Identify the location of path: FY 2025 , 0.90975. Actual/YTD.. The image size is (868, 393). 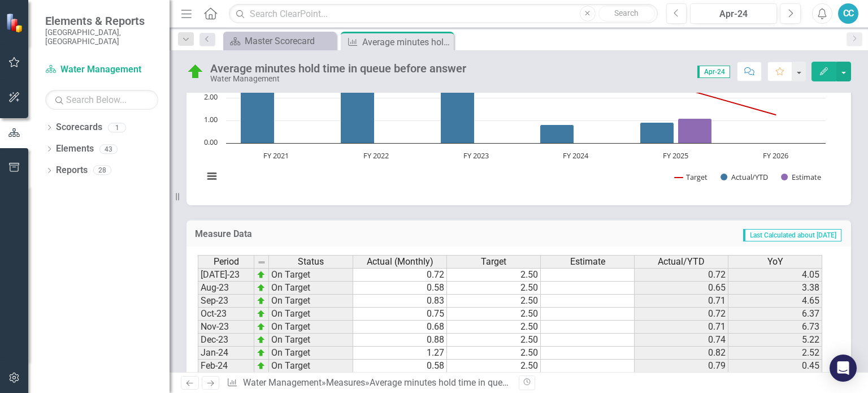
(657, 132).